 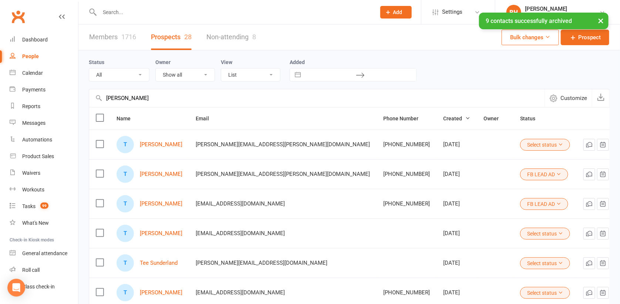 What do you see at coordinates (353, 62) in the screenshot?
I see `label: Added` at bounding box center [353, 62].